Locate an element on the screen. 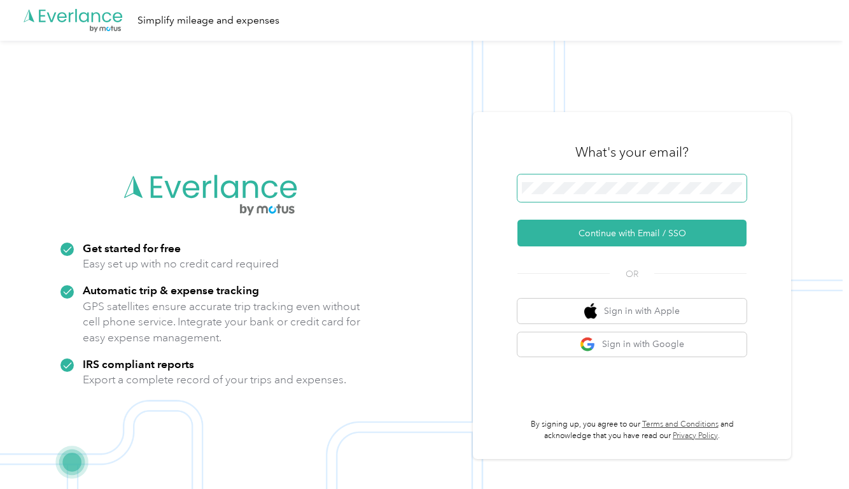 Image resolution: width=849 pixels, height=489 pixels. strong: IRS compliant reports is located at coordinates (138, 363).